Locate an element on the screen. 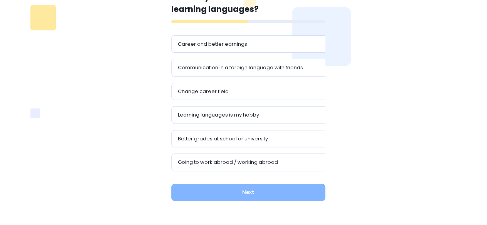 The height and width of the screenshot is (225, 487). p: Learning languages is my hobby is located at coordinates (218, 115).